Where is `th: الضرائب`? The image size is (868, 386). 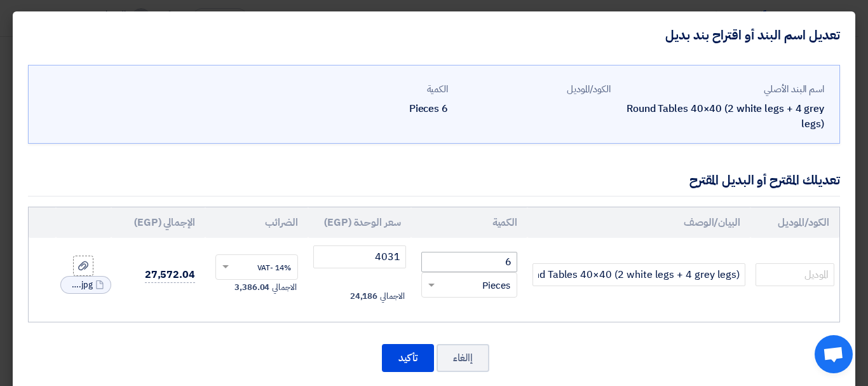
th: الضرائب is located at coordinates (257, 223).